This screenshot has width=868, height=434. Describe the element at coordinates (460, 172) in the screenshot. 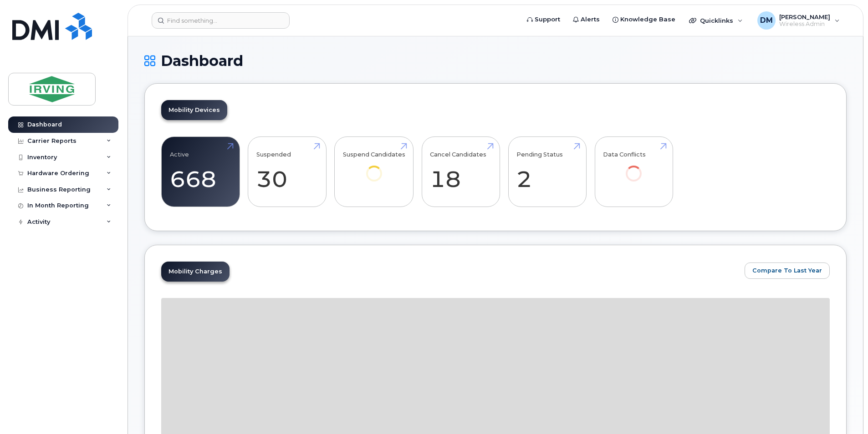

I see `a: Cancel Candidates 18` at that location.